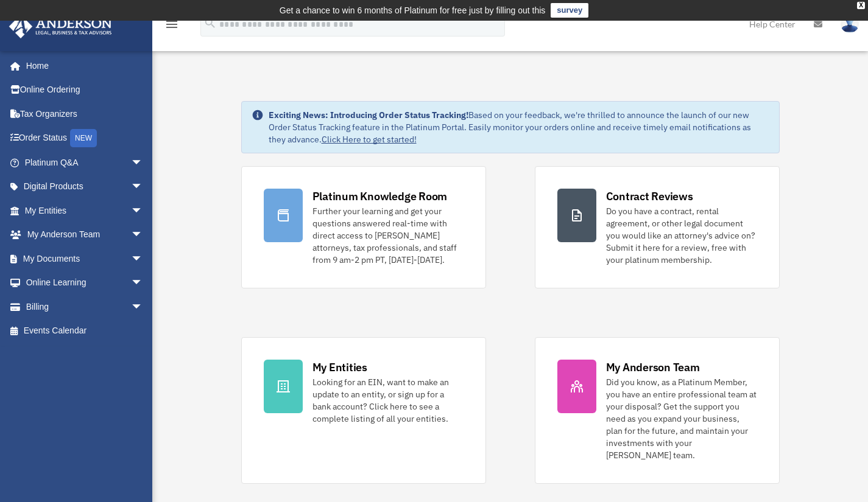  I want to click on a: My Entities Looking for an EIN, want to make an update to an entity, or sign up for a bank accoun..., so click(364, 410).